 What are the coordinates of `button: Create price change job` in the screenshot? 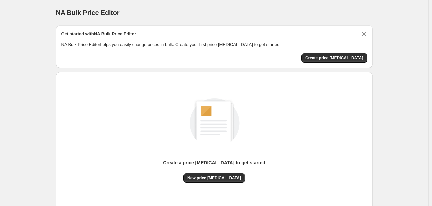 It's located at (334, 58).